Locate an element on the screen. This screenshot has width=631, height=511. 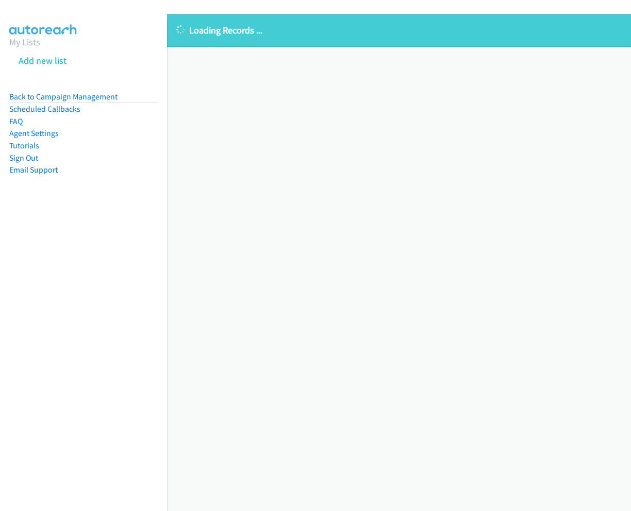
p: Loading Records ... is located at coordinates (399, 30).